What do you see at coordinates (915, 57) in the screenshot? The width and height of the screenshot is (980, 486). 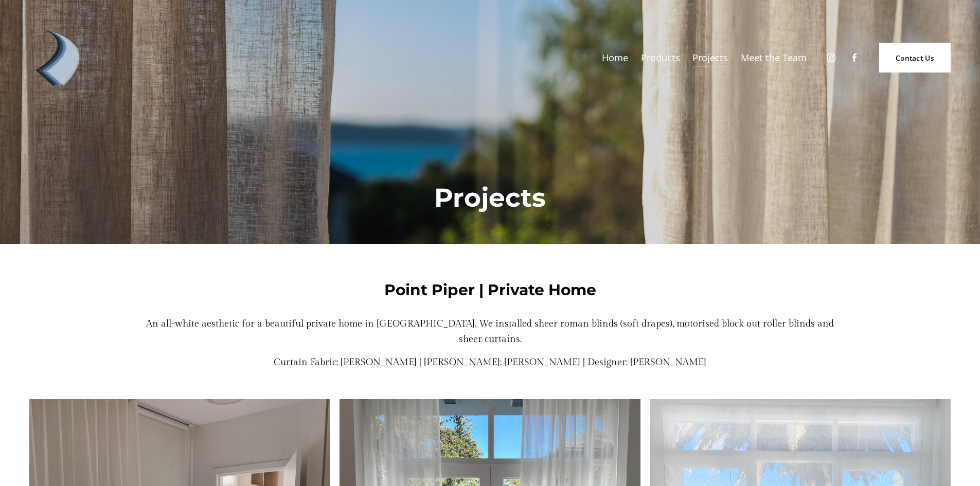 I see `a: Contact Us` at bounding box center [915, 57].